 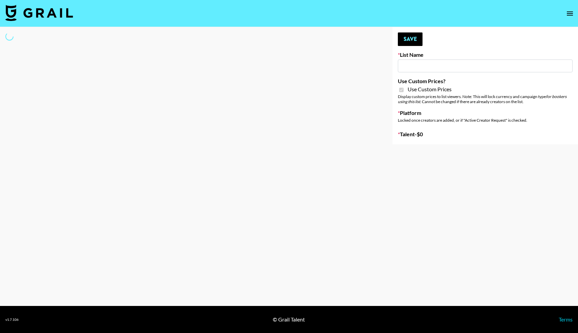 I want to click on button: Save, so click(x=410, y=39).